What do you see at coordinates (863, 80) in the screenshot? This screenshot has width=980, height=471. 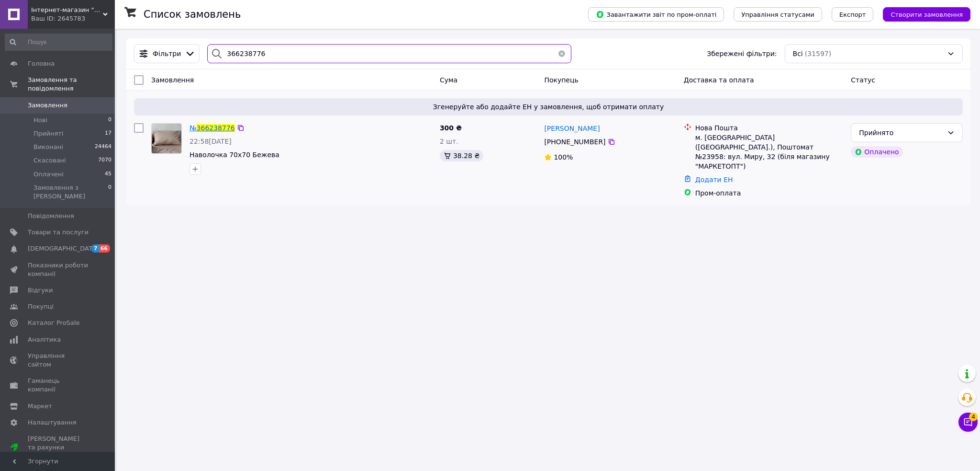 I see `span: Статус` at bounding box center [863, 80].